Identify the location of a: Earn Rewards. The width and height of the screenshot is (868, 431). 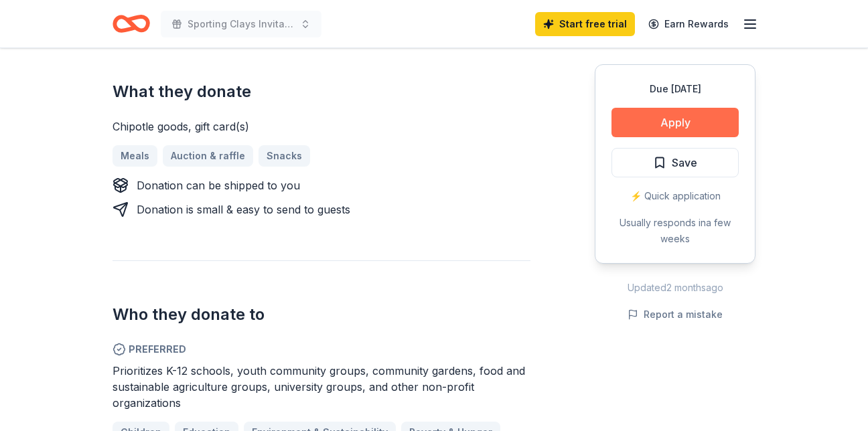
(688, 24).